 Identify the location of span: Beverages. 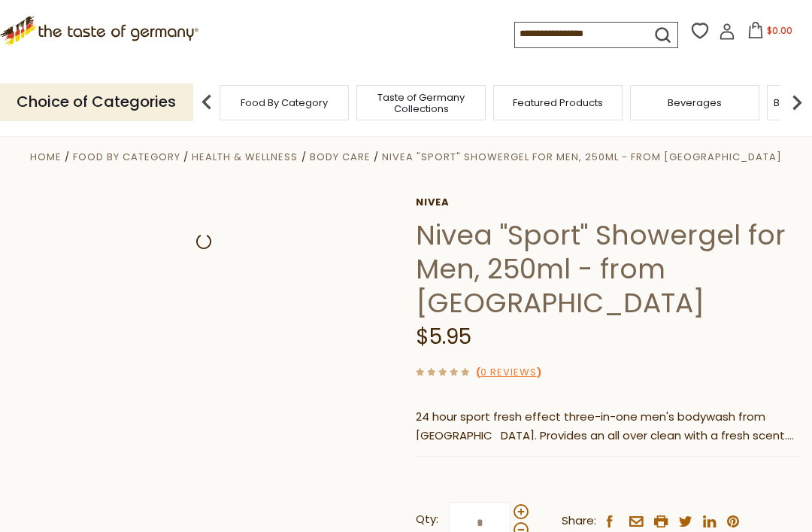
(695, 102).